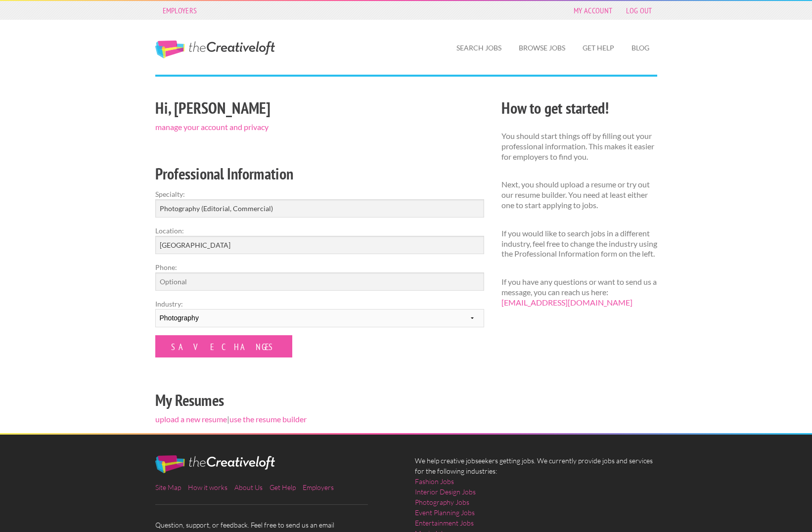 This screenshot has height=532, width=812. Describe the element at coordinates (208, 487) in the screenshot. I see `a: How it works` at that location.